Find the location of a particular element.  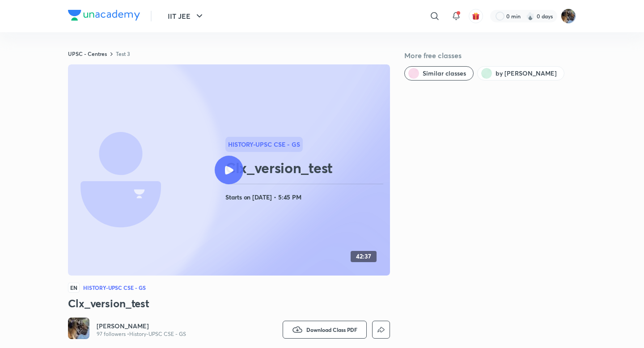

h2: Clx_version_test is located at coordinates (306, 168).